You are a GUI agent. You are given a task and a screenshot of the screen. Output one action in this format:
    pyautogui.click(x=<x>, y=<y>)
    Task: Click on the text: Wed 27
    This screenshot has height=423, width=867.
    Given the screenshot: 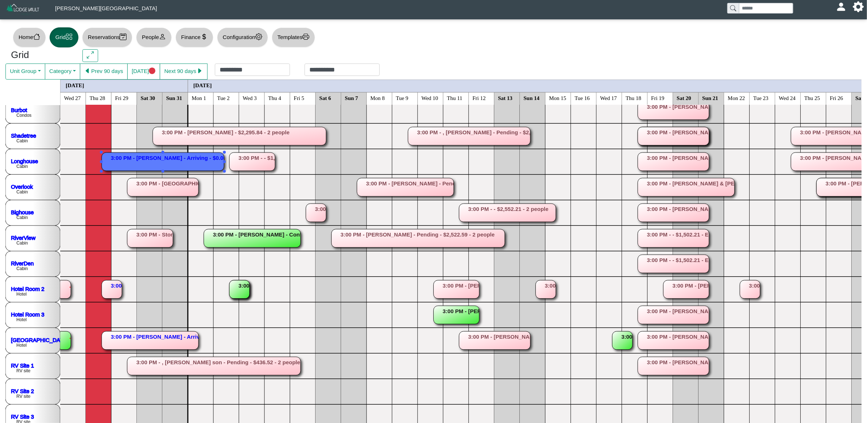 What is the action you would take?
    pyautogui.click(x=73, y=98)
    